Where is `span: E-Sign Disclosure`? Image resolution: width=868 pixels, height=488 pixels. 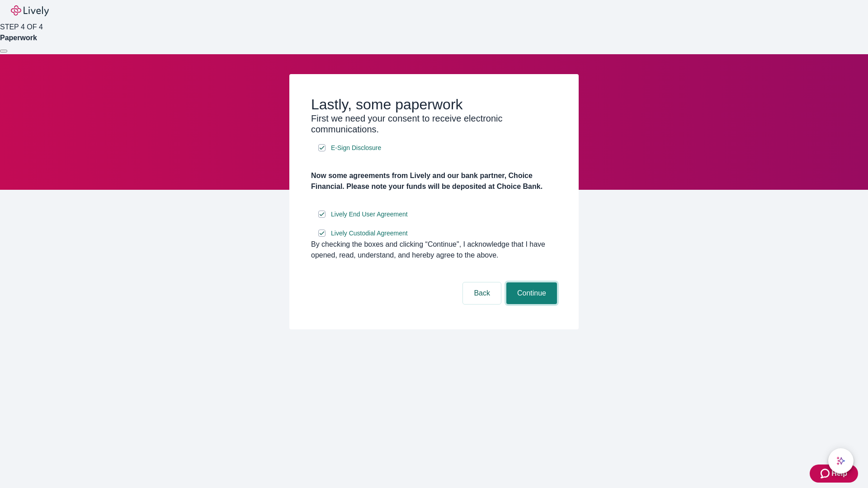 span: E-Sign Disclosure is located at coordinates (356, 148).